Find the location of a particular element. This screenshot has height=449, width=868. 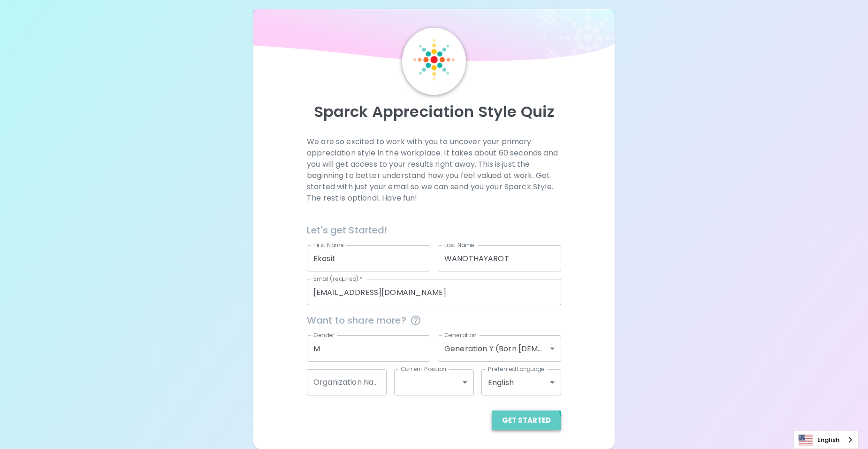

svg: This information is completely confidential and only used for aggregated appreciation studies at ... is located at coordinates (416, 320).